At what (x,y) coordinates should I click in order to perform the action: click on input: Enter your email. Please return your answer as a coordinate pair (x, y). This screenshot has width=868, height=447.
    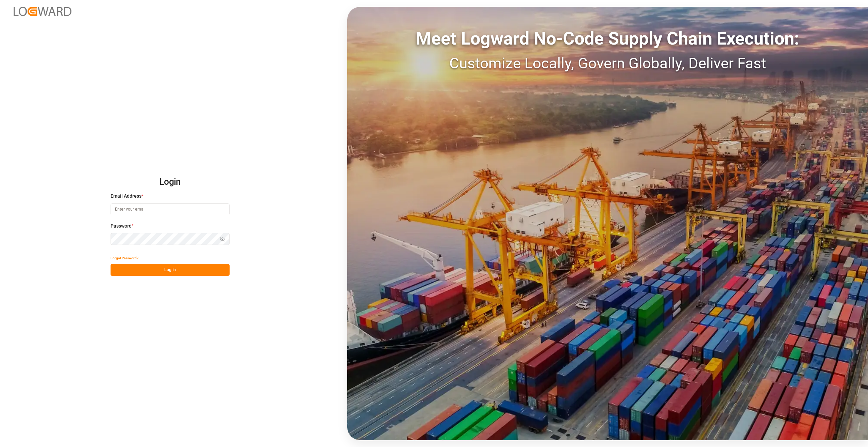
    Looking at the image, I should click on (170, 209).